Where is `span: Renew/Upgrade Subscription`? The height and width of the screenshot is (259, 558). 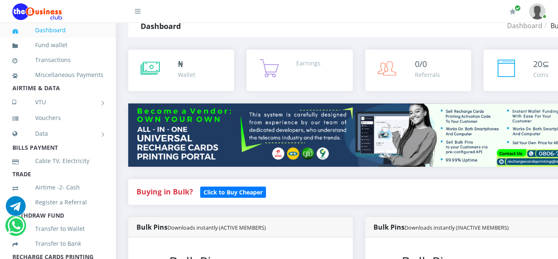 span: Renew/Upgrade Subscription is located at coordinates (518, 8).